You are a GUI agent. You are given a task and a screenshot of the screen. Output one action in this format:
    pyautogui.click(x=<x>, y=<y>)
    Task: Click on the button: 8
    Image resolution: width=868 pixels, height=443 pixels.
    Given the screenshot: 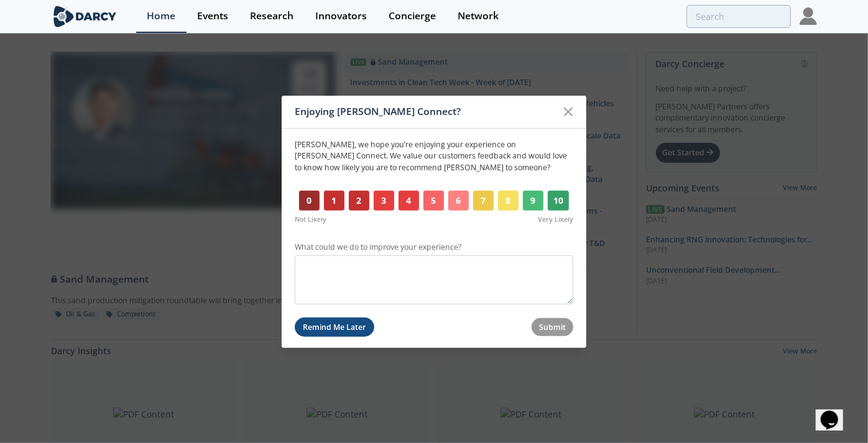 What is the action you would take?
    pyautogui.click(x=508, y=201)
    